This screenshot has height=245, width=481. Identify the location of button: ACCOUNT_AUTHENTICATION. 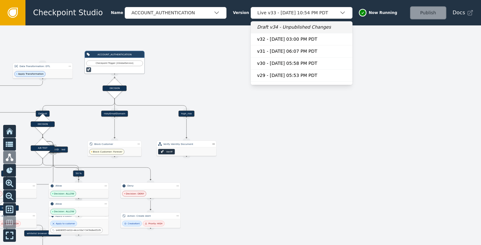
(176, 13).